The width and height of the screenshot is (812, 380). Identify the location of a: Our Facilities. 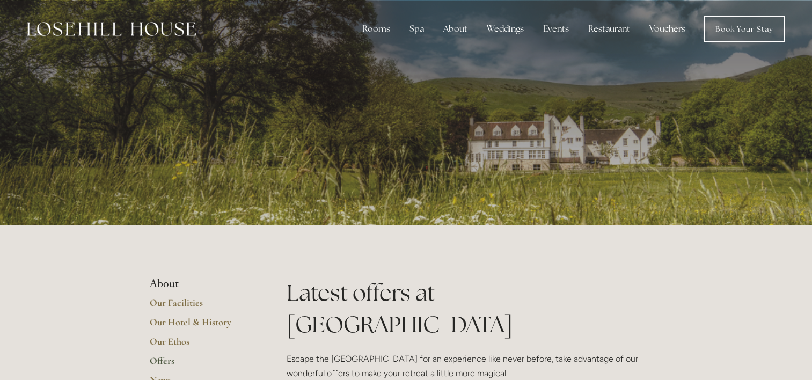
(201, 306).